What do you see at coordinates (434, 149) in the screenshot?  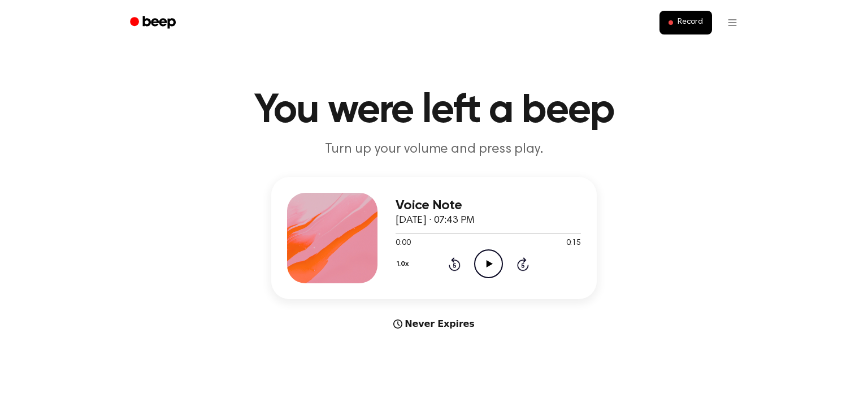 I see `p: Turn up your volume and press play.` at bounding box center [434, 149].